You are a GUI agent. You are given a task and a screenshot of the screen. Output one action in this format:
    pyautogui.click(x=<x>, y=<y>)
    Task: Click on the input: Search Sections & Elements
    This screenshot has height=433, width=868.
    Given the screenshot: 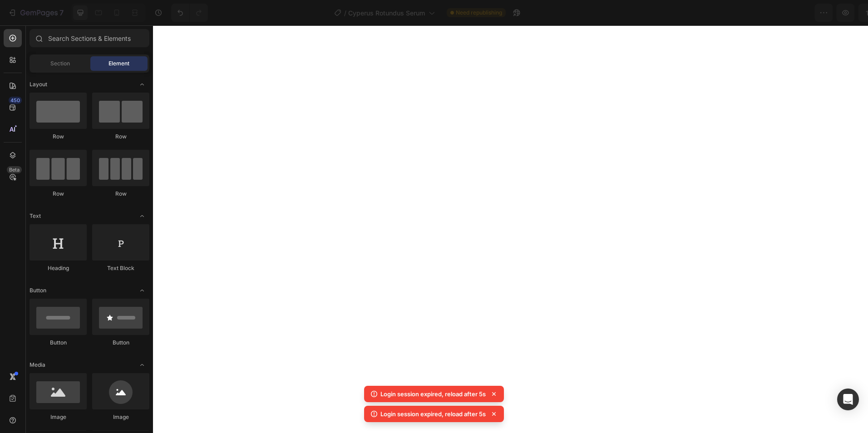 What is the action you would take?
    pyautogui.click(x=89, y=38)
    